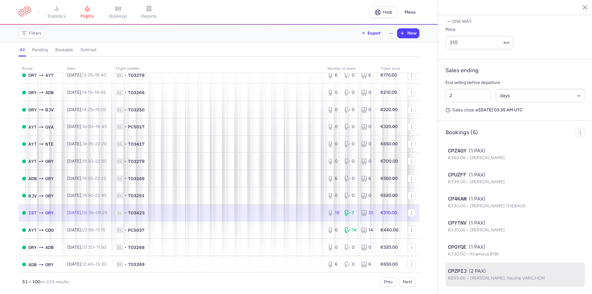 Image resolution: width=592 pixels, height=294 pixels. Describe the element at coordinates (515, 83) in the screenshot. I see `p: End selling before departure` at that location.